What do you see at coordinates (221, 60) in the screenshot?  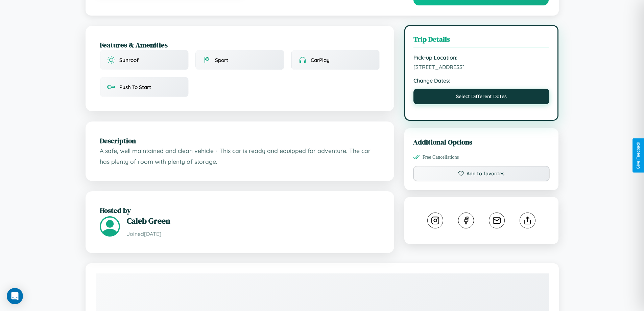 I see `span: Sport` at bounding box center [221, 60].